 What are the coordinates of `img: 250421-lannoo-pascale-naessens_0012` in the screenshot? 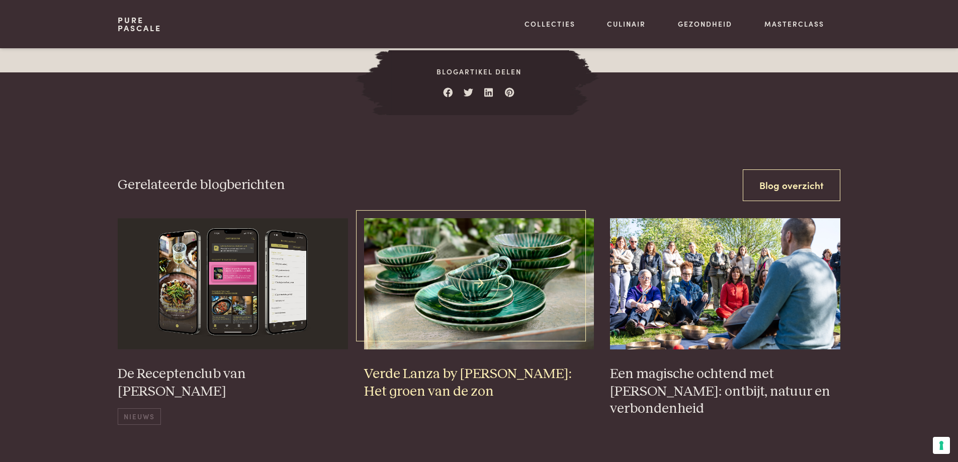 It's located at (725, 283).